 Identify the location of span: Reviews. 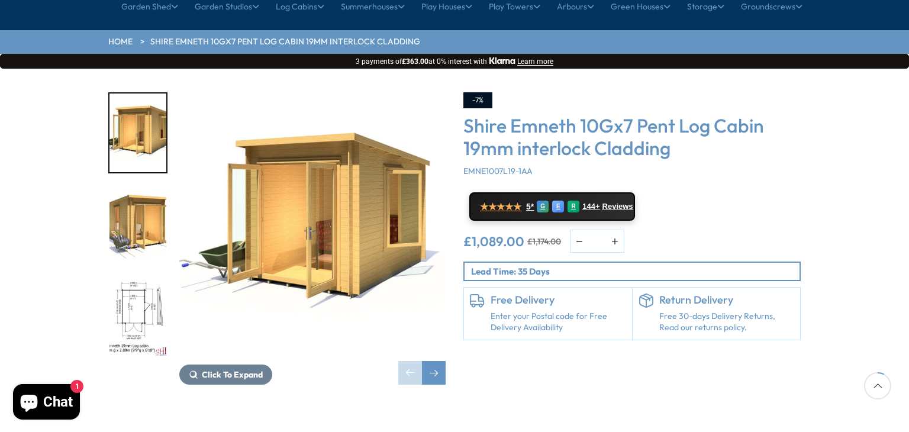
(618, 206).